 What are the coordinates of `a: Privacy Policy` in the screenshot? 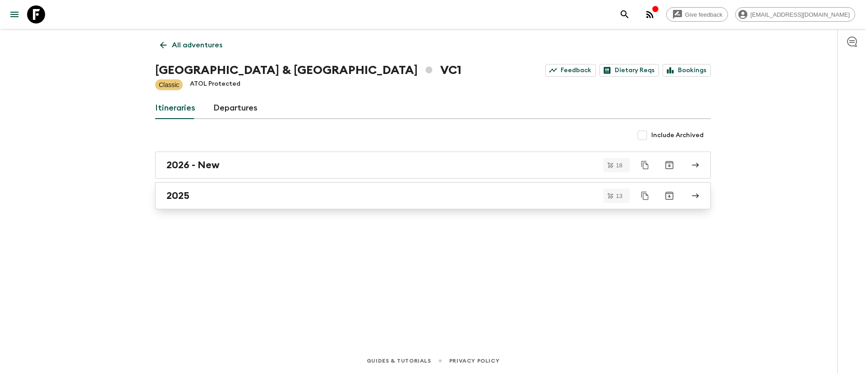 It's located at (474, 361).